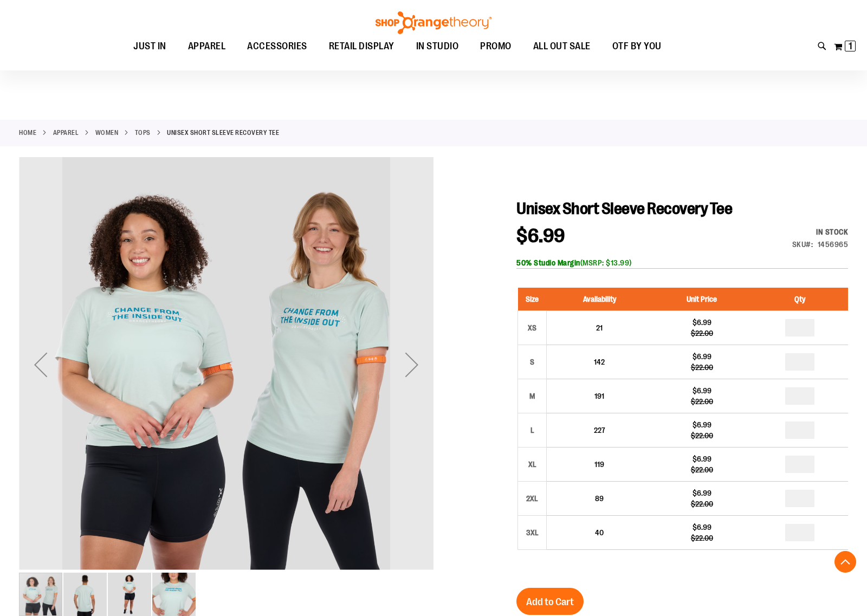  Describe the element at coordinates (226, 361) in the screenshot. I see `img: Main of 2024 AUGUST Unisex Short Sleeve Recovery Tee` at that location.